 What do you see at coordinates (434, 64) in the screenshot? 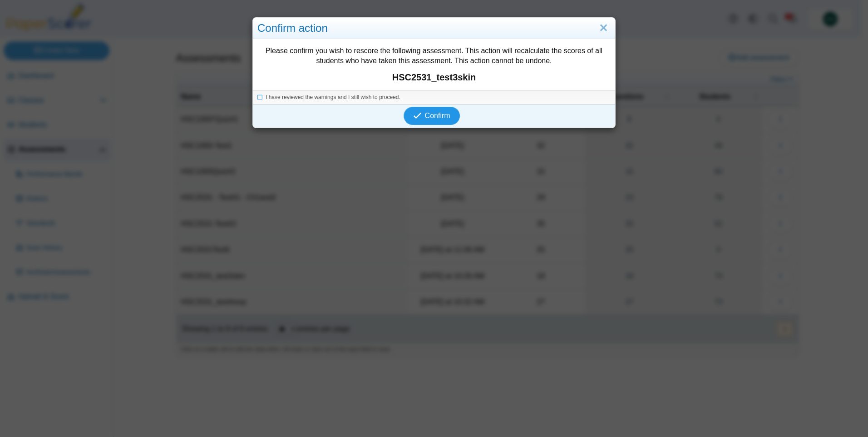
I see `div: Please confirm you wish to rescore the following assessment. This action will recalculate the sco...` at bounding box center [434, 64].